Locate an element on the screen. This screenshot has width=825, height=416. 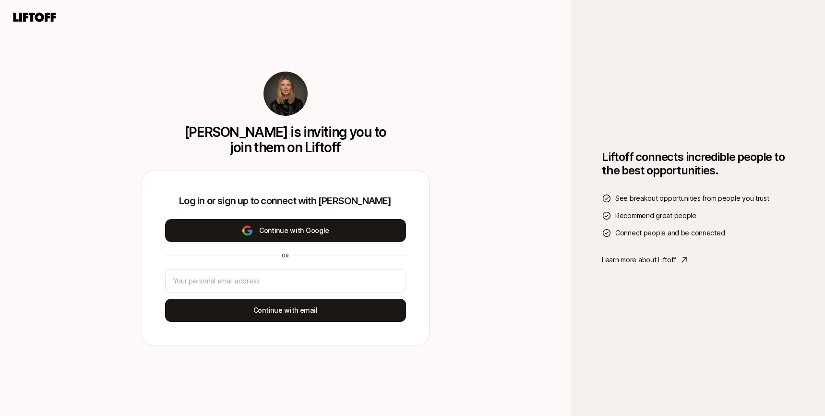
h1: Liftoff connects incredible people to the best opportunities. is located at coordinates (698, 164).